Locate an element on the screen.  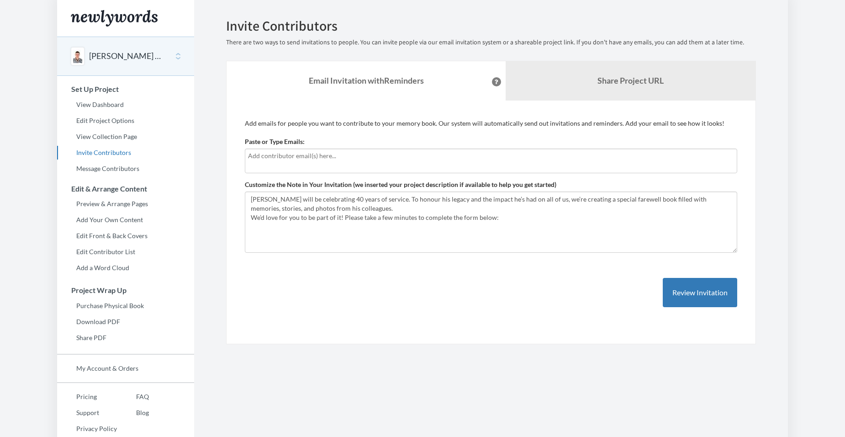
p: There are two ways to send invitations to people. You can invite people via our email invitation ... is located at coordinates (491, 42).